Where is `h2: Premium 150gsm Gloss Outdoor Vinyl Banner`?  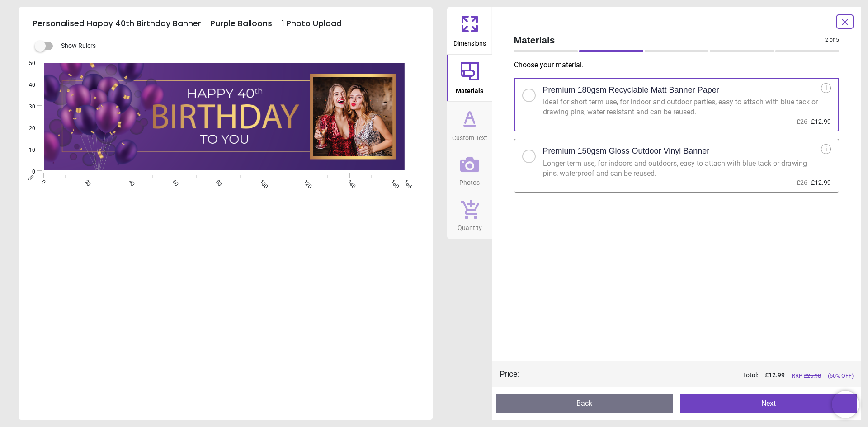 h2: Premium 150gsm Gloss Outdoor Vinyl Banner is located at coordinates (626, 151).